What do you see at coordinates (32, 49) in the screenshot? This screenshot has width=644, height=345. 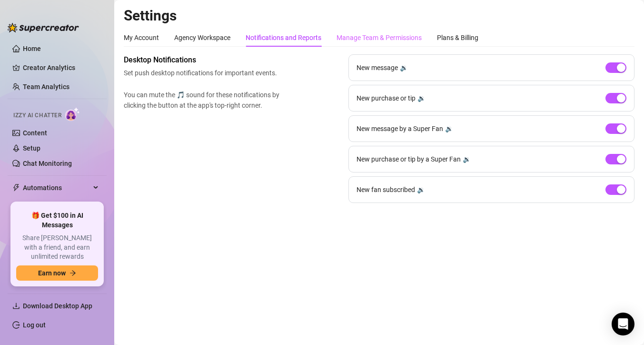 I see `a: Home` at bounding box center [32, 49].